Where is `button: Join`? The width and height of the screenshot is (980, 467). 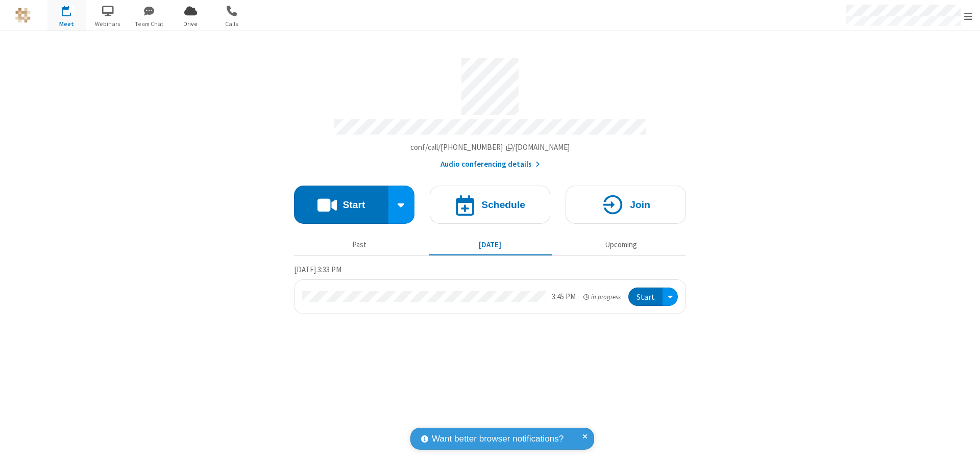
button: Join is located at coordinates (626, 204).